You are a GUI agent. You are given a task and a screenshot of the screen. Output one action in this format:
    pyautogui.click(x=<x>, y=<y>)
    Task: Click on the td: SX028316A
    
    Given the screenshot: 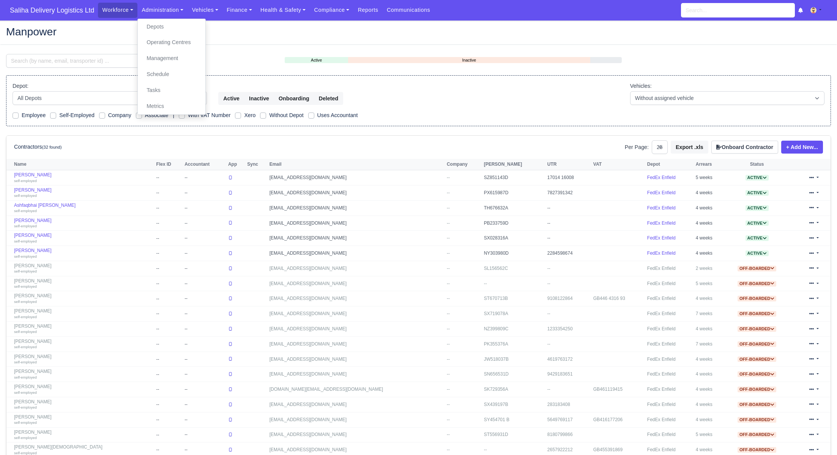 What is the action you would take?
    pyautogui.click(x=514, y=238)
    